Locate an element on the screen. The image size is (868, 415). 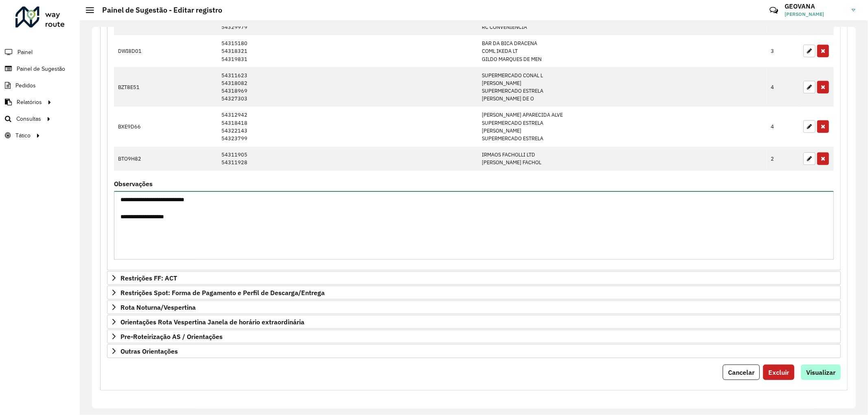
td: 2 is located at coordinates (783, 158).